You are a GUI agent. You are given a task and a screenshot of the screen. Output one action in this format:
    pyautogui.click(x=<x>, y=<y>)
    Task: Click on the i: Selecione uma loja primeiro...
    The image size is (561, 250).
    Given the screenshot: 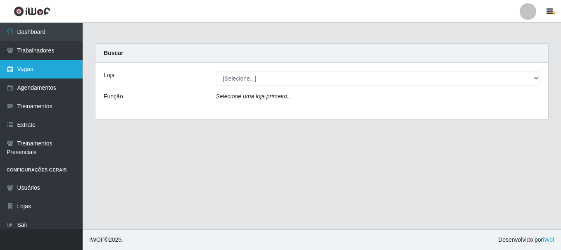 What is the action you would take?
    pyautogui.click(x=254, y=96)
    